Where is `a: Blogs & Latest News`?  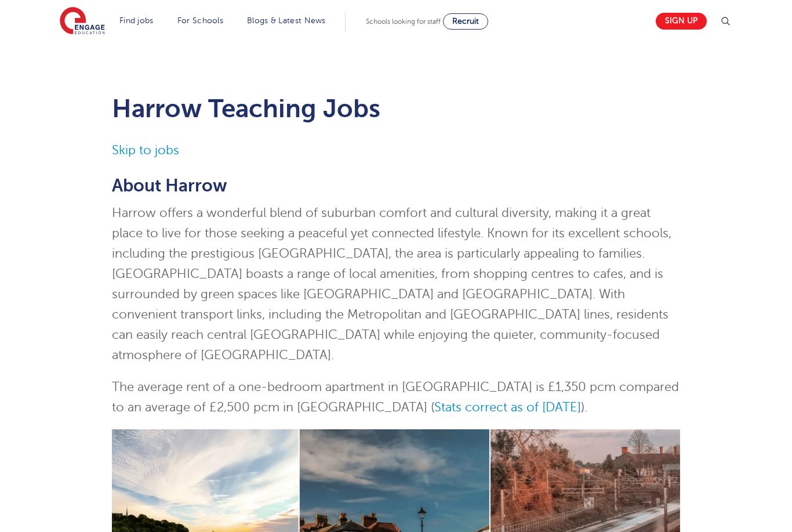
a: Blogs & Latest News is located at coordinates (287, 20).